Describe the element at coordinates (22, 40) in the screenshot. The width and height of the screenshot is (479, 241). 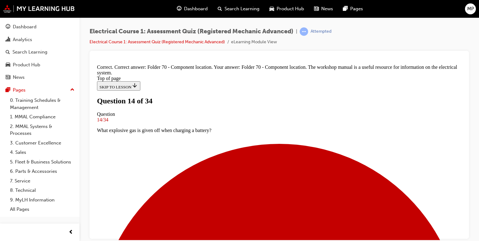
I see `div: Analytics` at that location.